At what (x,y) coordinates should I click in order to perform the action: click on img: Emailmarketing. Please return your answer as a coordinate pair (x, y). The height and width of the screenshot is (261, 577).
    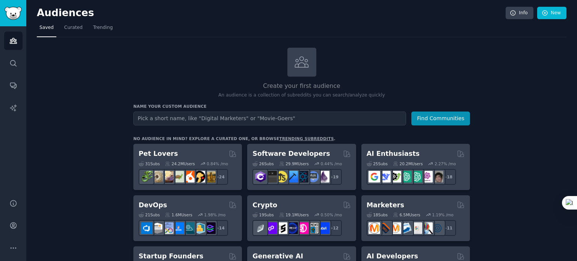
    Looking at the image, I should click on (406, 228).